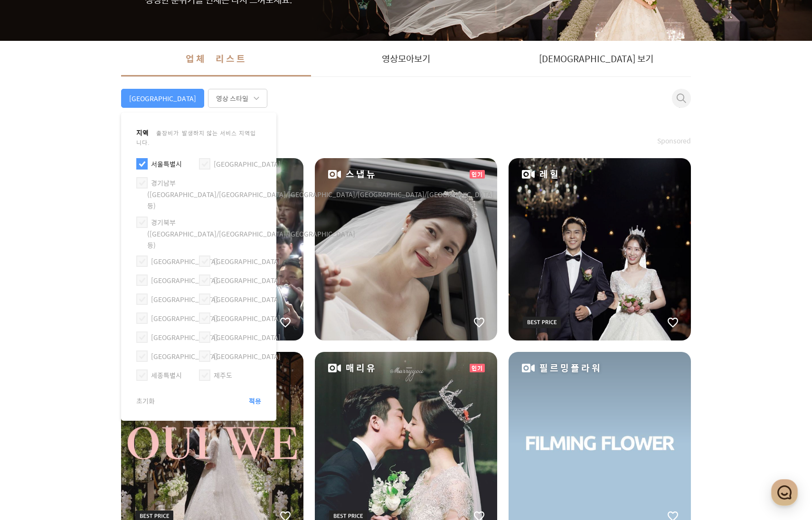 The height and width of the screenshot is (520, 812). I want to click on span: 대화, so click(93, 320).